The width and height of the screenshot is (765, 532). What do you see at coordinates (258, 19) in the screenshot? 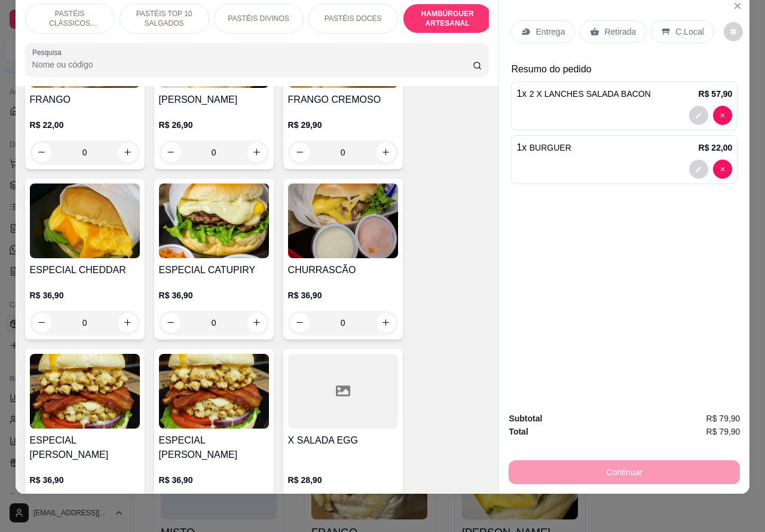
I see `p: PASTÉIS DIVINOS` at bounding box center [258, 19].